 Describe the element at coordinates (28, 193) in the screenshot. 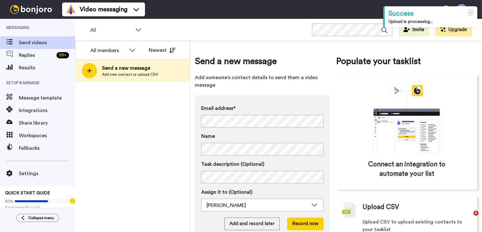

I see `span: QUICK START GUIDE` at that location.